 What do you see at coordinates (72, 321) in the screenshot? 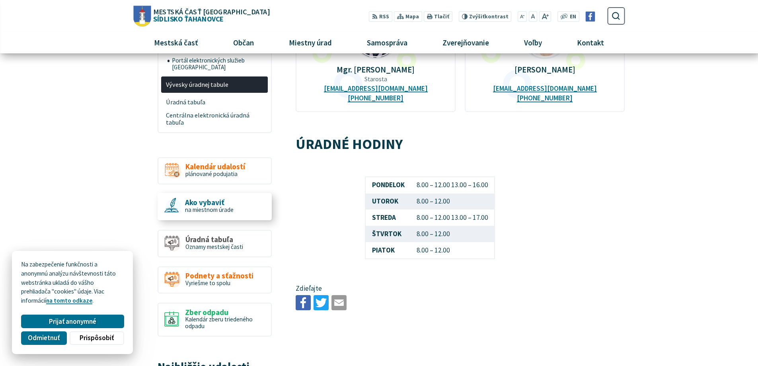
I see `span: Prijať anonymné` at bounding box center [72, 321].